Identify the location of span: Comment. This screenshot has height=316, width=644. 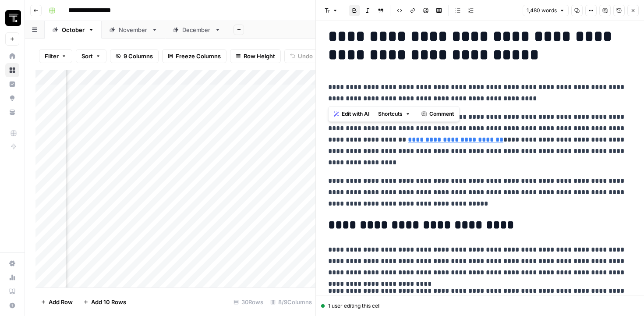
(441, 114).